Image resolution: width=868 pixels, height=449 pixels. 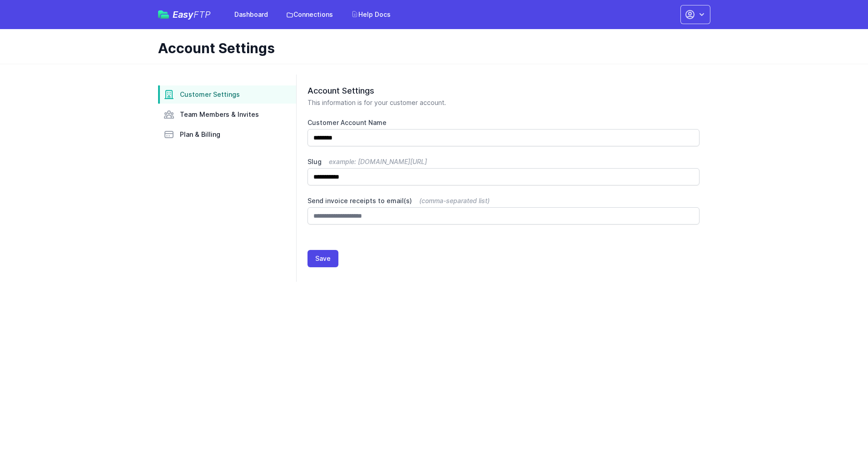 I want to click on p: This information is for your customer account., so click(x=503, y=103).